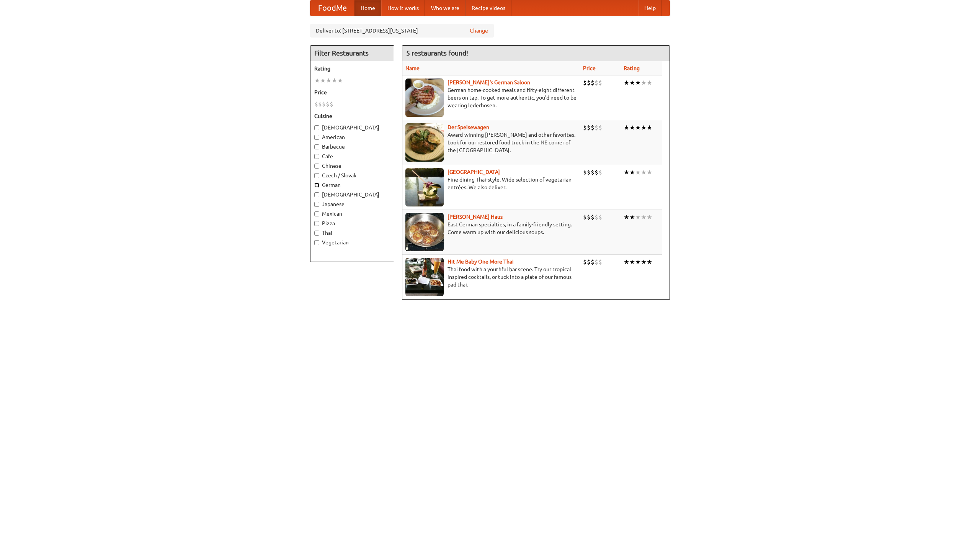 This screenshot has width=980, height=542. What do you see at coordinates (317, 233) in the screenshot?
I see `input: Thai` at bounding box center [317, 233].